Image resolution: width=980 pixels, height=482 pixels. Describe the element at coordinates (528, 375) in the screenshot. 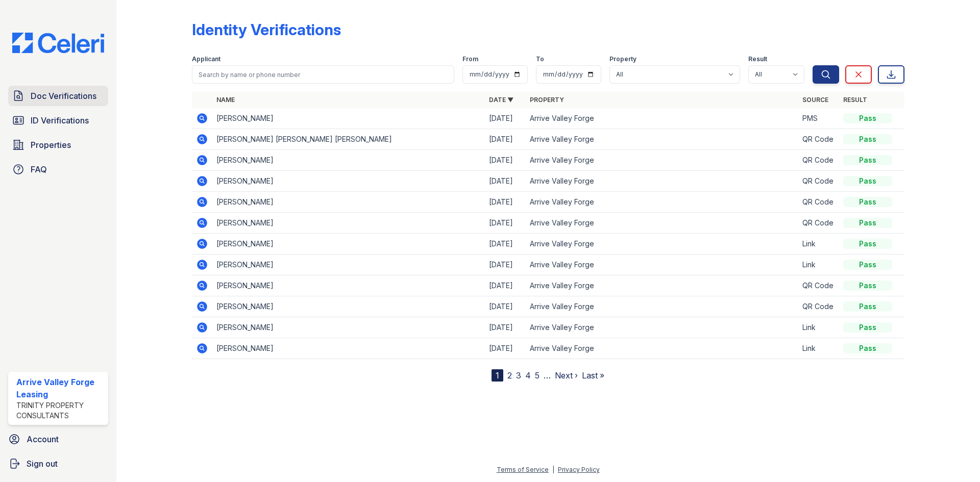

I see `a: 4` at that location.